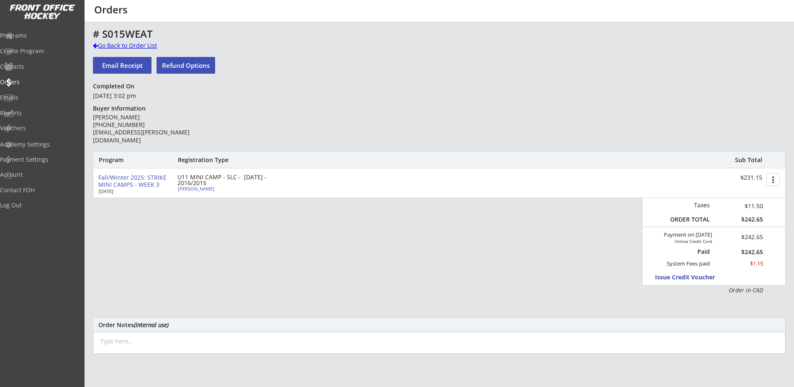 The width and height of the screenshot is (794, 387). What do you see at coordinates (688, 241) in the screenshot?
I see `div: Online Credit Card` at bounding box center [688, 241].